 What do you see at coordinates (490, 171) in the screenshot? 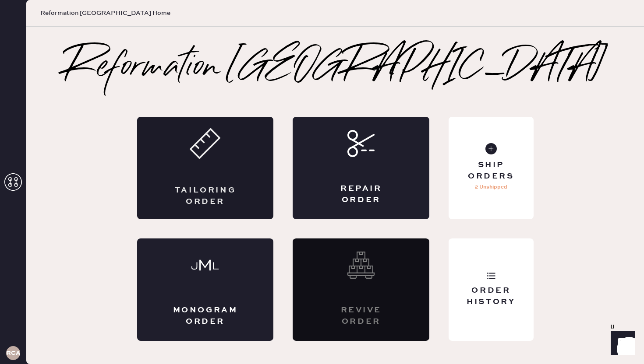
I see `div: Ship Orders` at bounding box center [490, 171].